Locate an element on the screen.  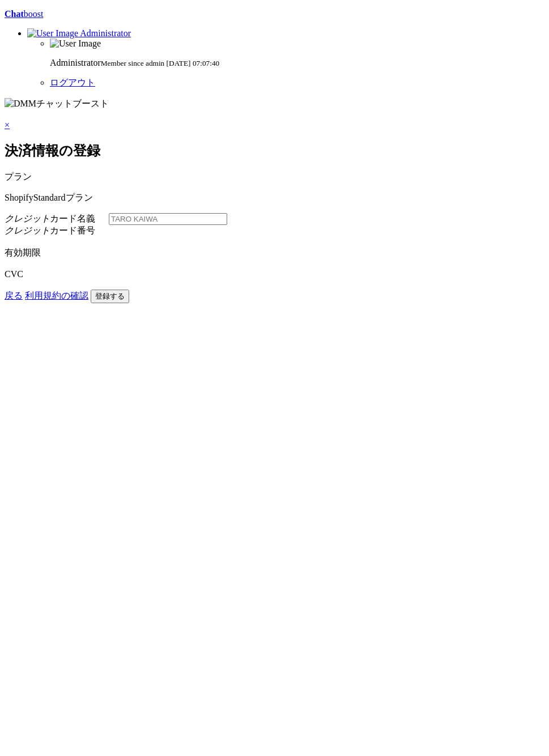
a: 戻る is located at coordinates (14, 295).